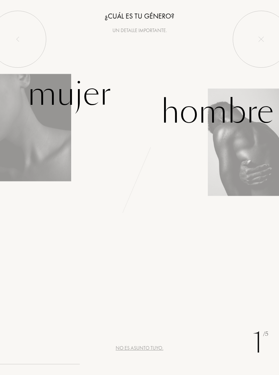 This screenshot has height=375, width=279. Describe the element at coordinates (260, 342) in the screenshot. I see `div: 1` at that location.